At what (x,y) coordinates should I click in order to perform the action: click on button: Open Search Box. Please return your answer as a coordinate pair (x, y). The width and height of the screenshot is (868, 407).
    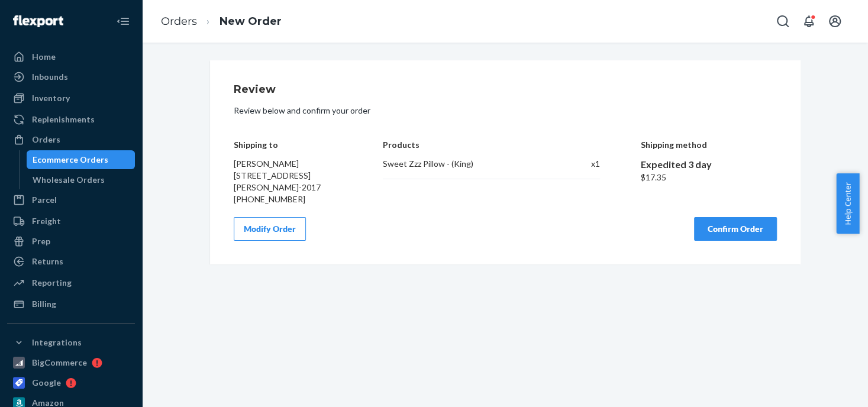
    Looking at the image, I should click on (783, 22).